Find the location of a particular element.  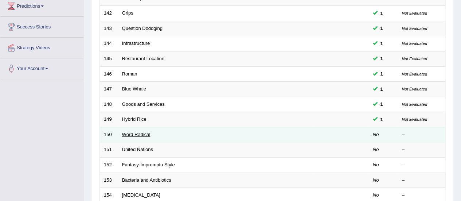

a: Infrastructure is located at coordinates (136, 43).